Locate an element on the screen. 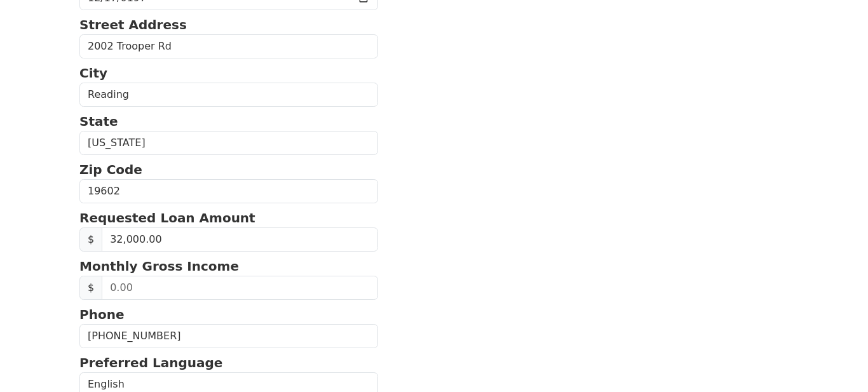  input: Requested Loan Amount is located at coordinates (239, 239).